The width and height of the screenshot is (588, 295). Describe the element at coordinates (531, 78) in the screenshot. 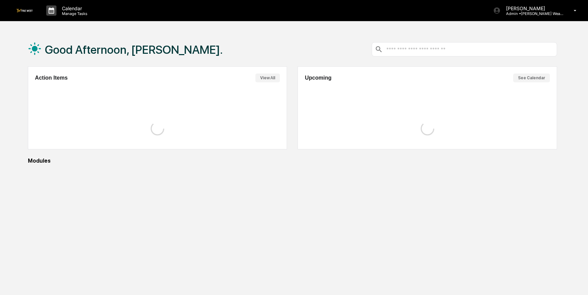

I see `a: See Calendar` at that location.